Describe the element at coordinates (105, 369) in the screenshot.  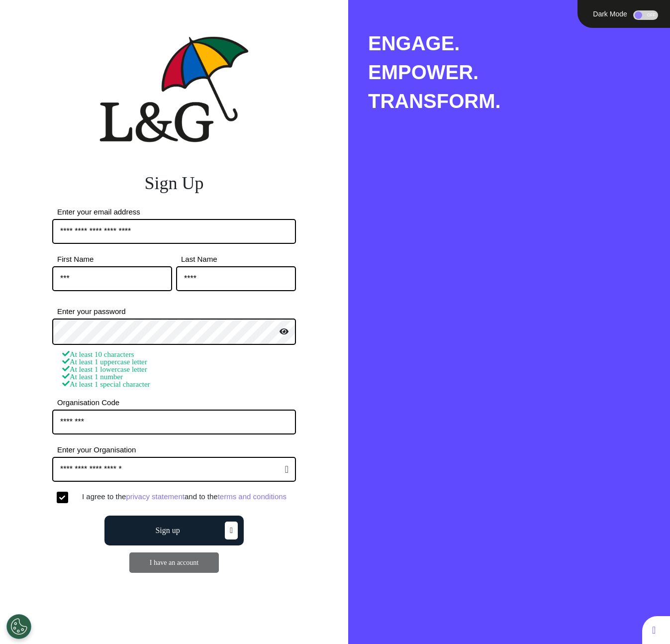
I see `span: At least 1 lowercase letter` at that location.